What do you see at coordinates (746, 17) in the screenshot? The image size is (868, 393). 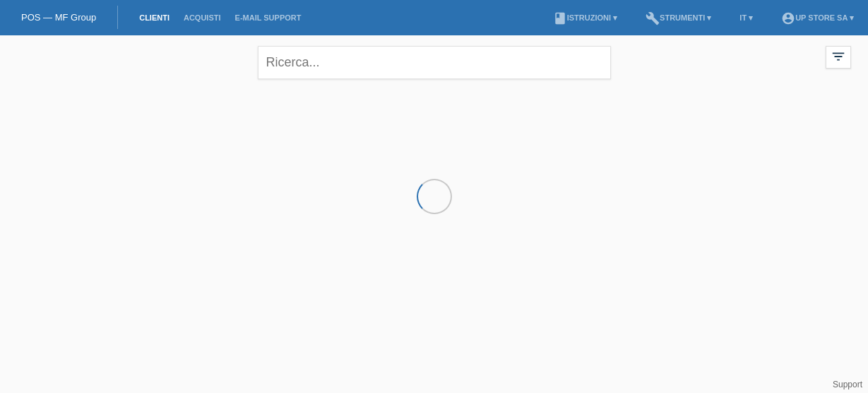 I see `a: IT ▾` at bounding box center [746, 17].